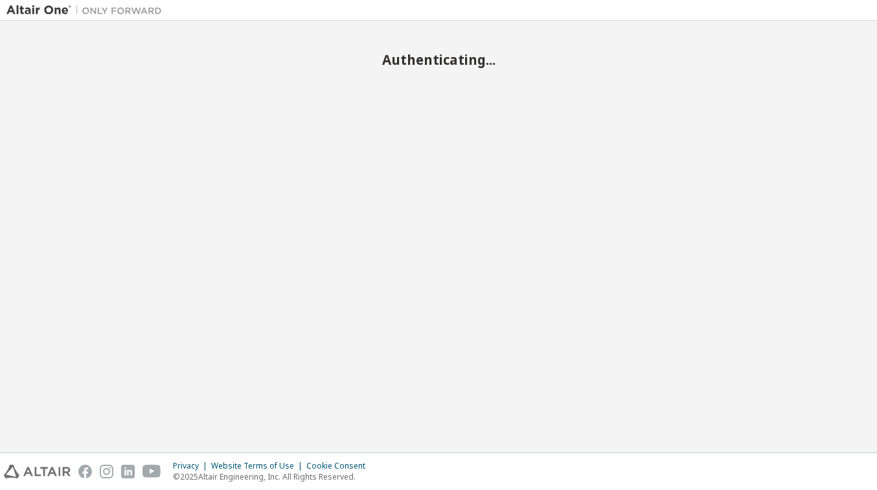  What do you see at coordinates (87, 10) in the screenshot?
I see `img: Altair One` at bounding box center [87, 10].